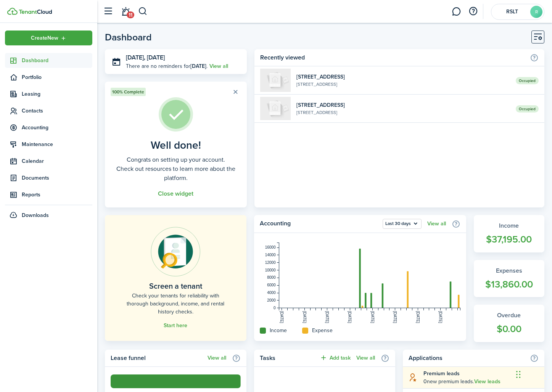 This screenshot has width=552, height=392. I want to click on home-widget-title: Tasks, so click(288, 358).